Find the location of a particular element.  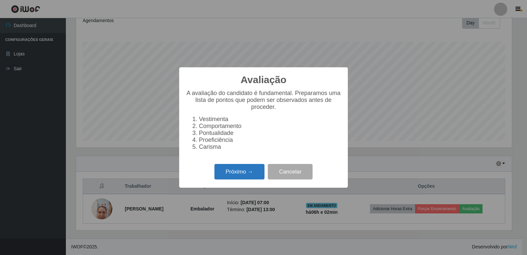

li: Vestimenta is located at coordinates (270, 119).